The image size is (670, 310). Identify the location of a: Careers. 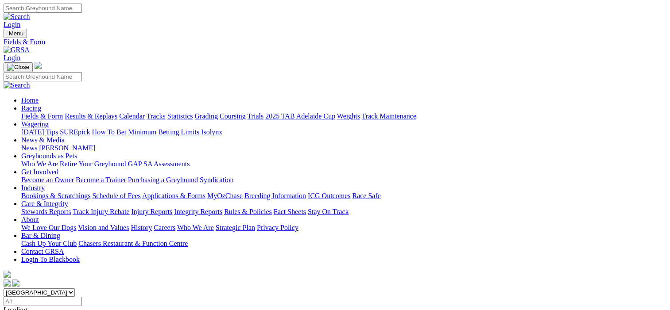
(164, 227).